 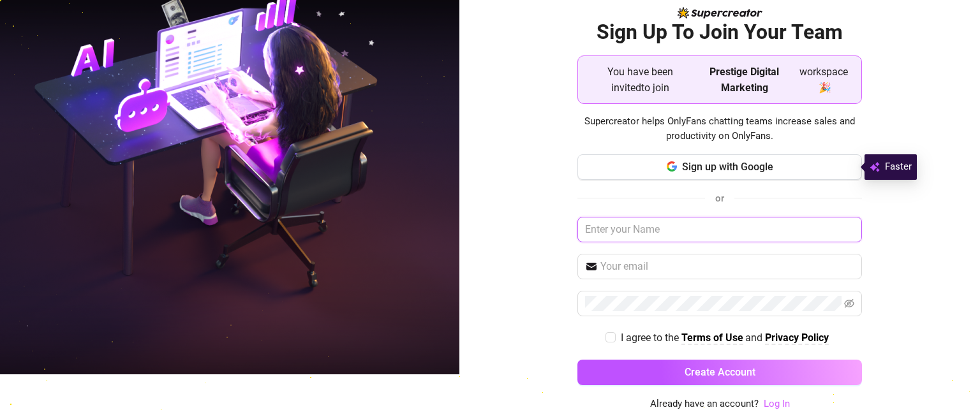 What do you see at coordinates (712, 338) in the screenshot?
I see `a: Terms of Use` at bounding box center [712, 338].